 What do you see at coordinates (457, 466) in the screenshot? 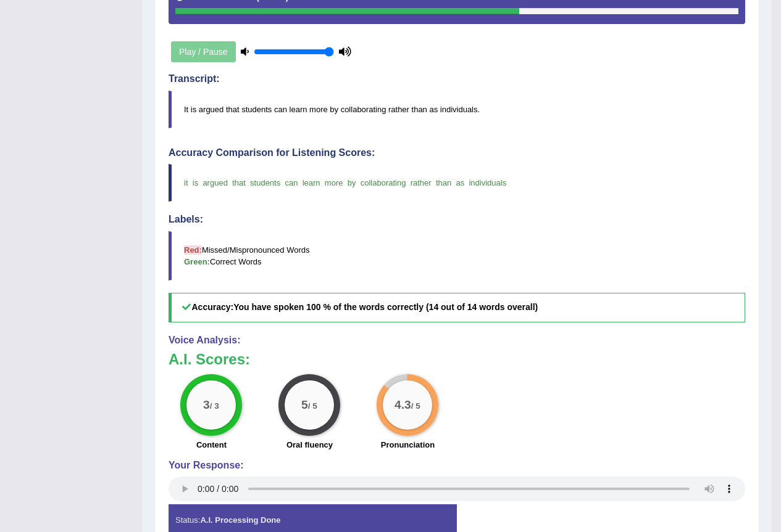
I see `h4: Your Response:` at bounding box center [457, 466].